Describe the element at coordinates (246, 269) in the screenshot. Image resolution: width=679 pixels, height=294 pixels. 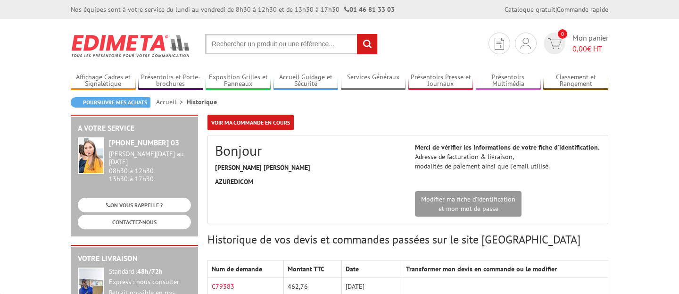
I see `th: Num de demande` at that location.